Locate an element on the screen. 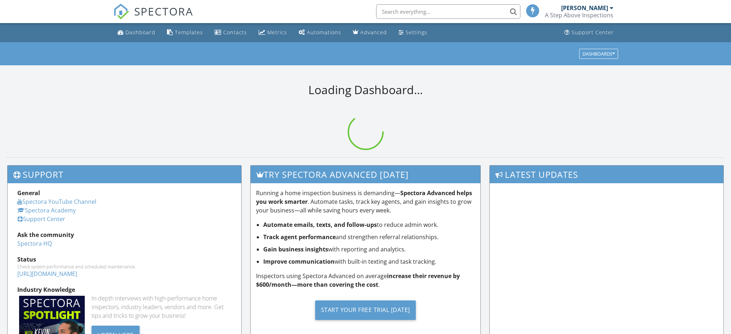 Image resolution: width=731 pixels, height=334 pixels. a: Dashboard is located at coordinates (136, 32).